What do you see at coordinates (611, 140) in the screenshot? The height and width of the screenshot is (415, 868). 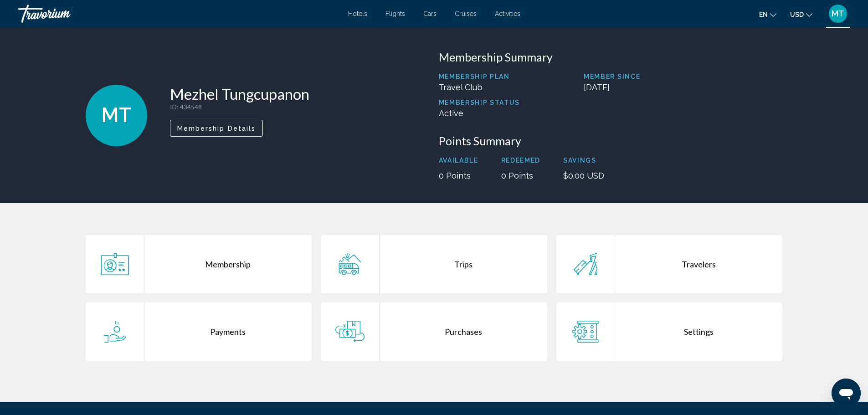 I see `h3: Points Summary` at bounding box center [611, 140].